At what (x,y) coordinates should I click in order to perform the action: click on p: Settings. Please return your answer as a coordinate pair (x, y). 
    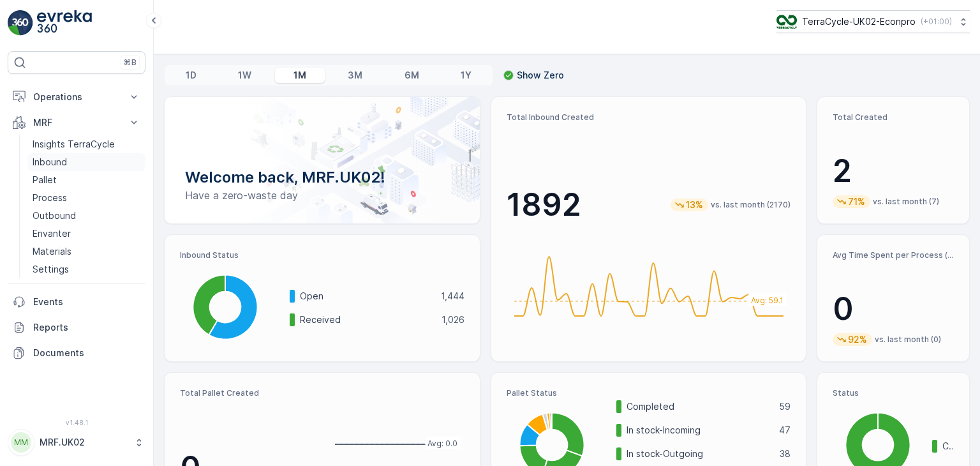
    Looking at the image, I should click on (51, 269).